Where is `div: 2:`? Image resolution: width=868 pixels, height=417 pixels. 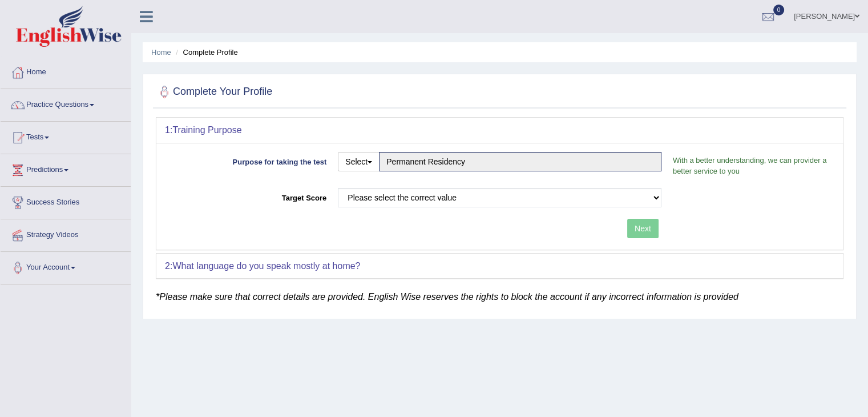
div: 2: is located at coordinates (500, 266).